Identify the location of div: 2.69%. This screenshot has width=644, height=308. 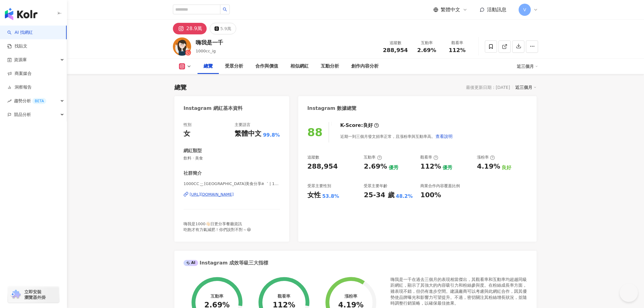
(376, 167).